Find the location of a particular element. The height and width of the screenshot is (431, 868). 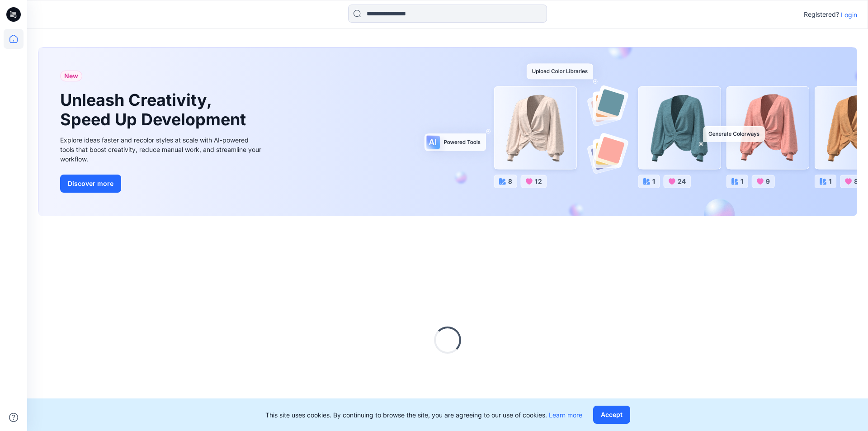

div: Explore ideas faster and recolor styles at scale with AI-powered tools that boost creativity, red... is located at coordinates (162, 149).